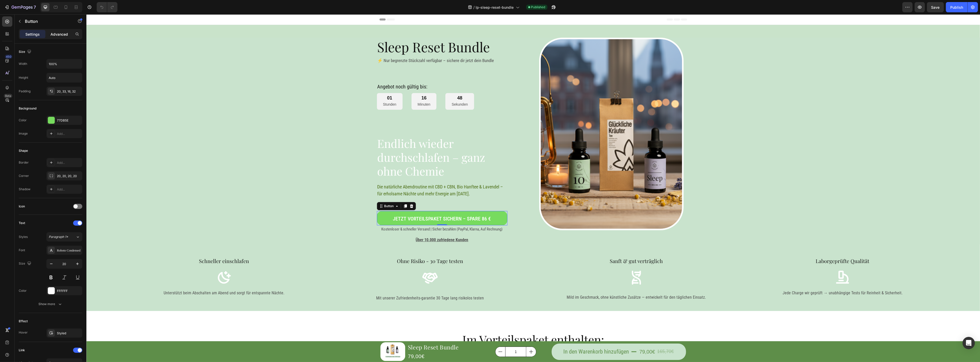 The width and height of the screenshot is (980, 362). I want to click on div: 20, 33, 16, 32, so click(69, 91).